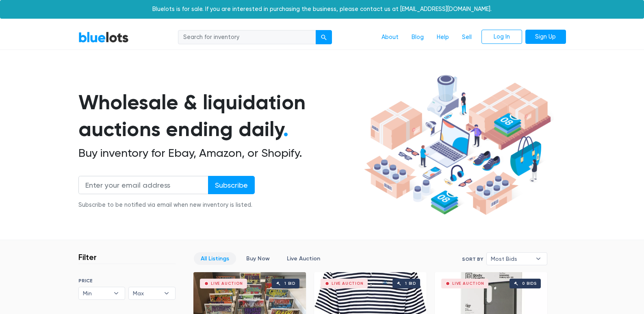 The image size is (644, 314). What do you see at coordinates (443, 37) in the screenshot?
I see `a: Help` at bounding box center [443, 37].